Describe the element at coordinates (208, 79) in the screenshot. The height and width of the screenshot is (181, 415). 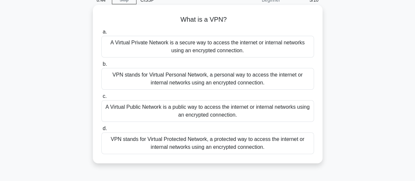
I see `div: VPN stands for Virtual Personal Network, a personal way to access the internet or internal networ...` at that location.